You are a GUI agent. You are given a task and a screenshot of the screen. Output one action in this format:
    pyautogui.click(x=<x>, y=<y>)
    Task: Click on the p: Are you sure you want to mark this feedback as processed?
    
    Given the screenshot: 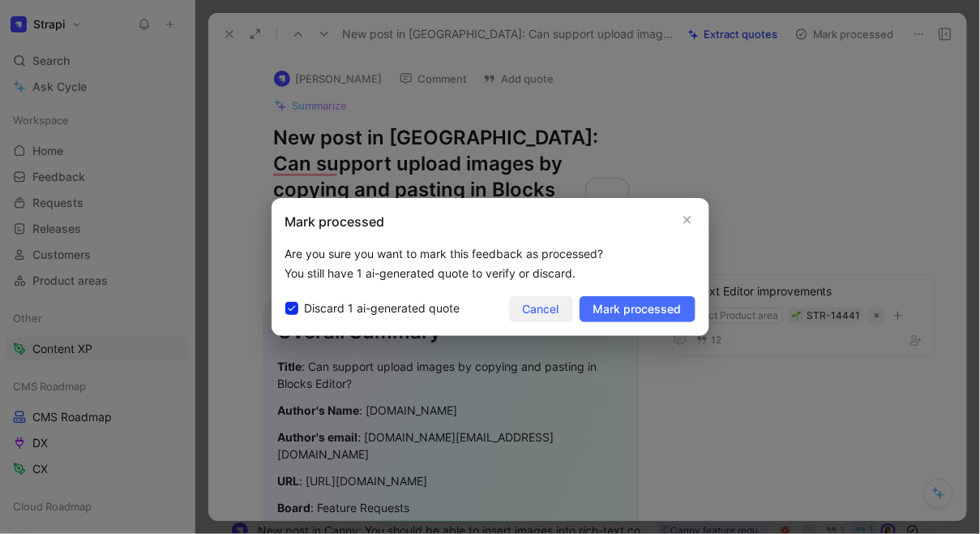 What is the action you would take?
    pyautogui.click(x=491, y=254)
    